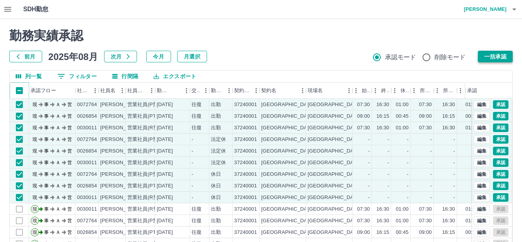 The height and width of the screenshot is (242, 522). What do you see at coordinates (120, 56) in the screenshot?
I see `button: 次月` at bounding box center [120, 56].